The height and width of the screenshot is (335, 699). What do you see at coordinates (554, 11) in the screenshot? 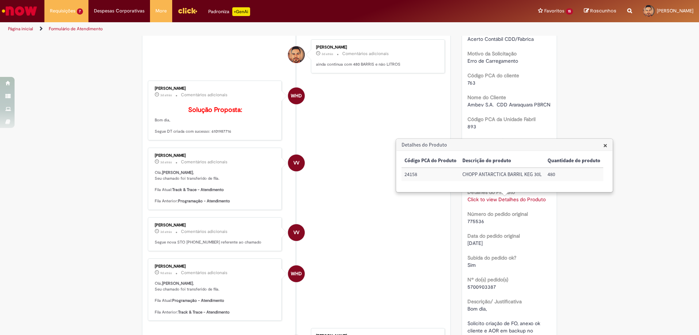
I see `span: Favoritos` at bounding box center [554, 11].